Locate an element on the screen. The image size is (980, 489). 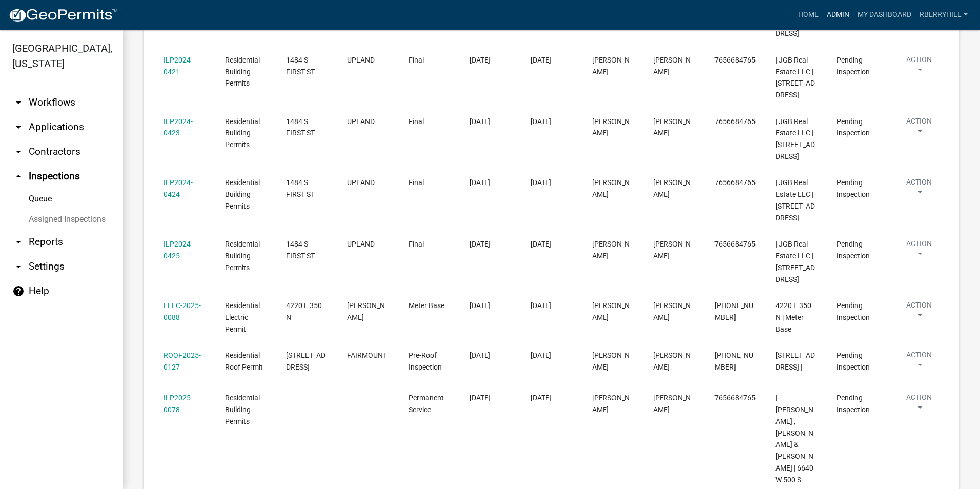
span: 765-206-1222 is located at coordinates (733, 361).